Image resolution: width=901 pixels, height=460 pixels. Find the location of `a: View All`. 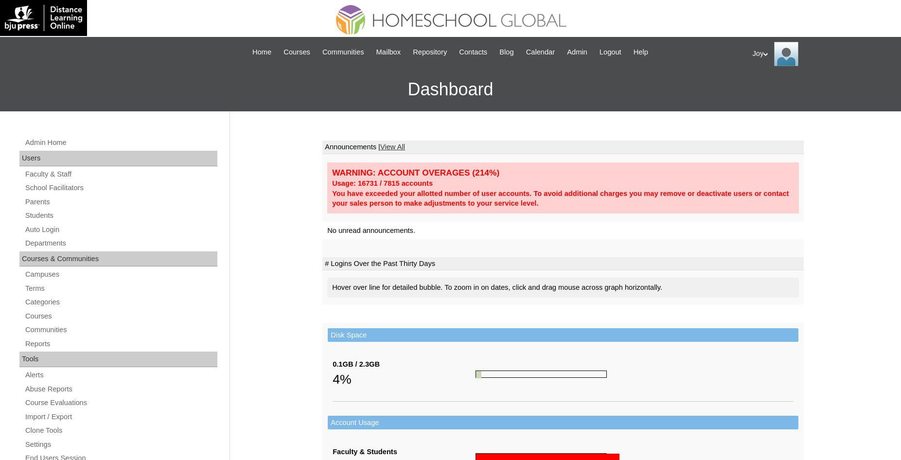

a: View All is located at coordinates (392, 147).